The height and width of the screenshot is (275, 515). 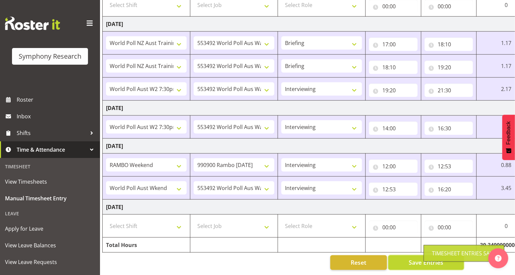 What do you see at coordinates (50, 198) in the screenshot?
I see `span: Manual Timesheet Entry` at bounding box center [50, 198].